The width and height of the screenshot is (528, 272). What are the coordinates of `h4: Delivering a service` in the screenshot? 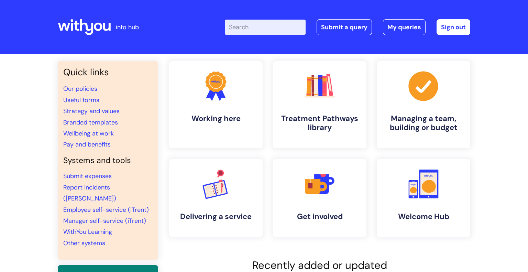 It's located at (216, 216).